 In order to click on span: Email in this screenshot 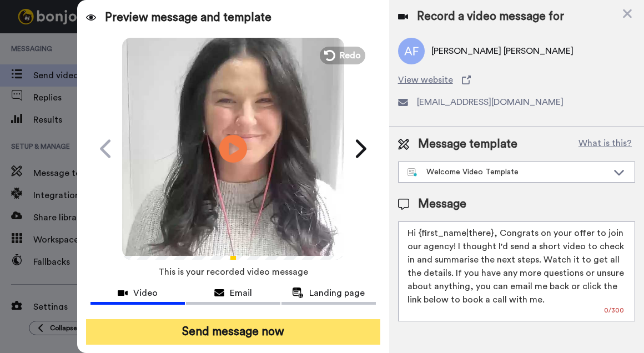, I will do `click(241, 293)`.